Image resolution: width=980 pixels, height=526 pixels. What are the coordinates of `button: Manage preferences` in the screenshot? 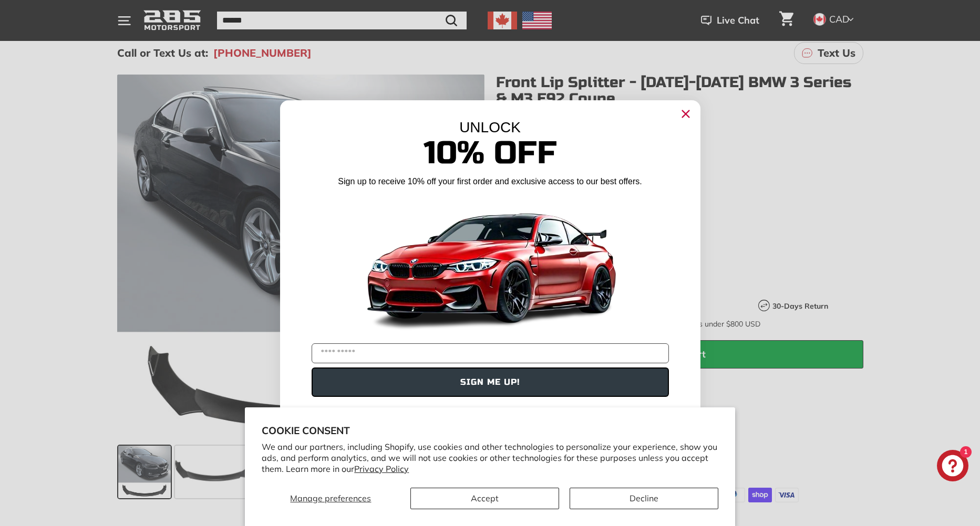 It's located at (331, 498).